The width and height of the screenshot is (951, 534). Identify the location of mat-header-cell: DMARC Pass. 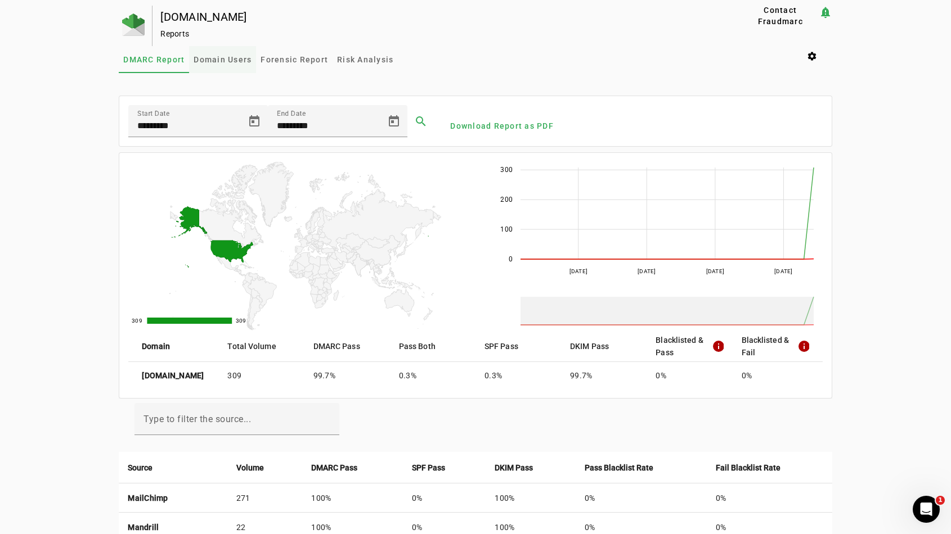
(347, 346).